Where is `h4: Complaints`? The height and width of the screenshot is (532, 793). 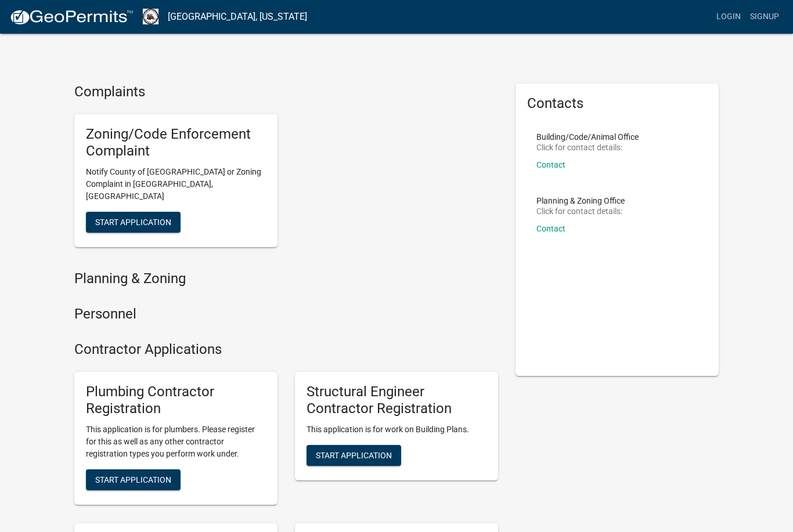 h4: Complaints is located at coordinates (286, 92).